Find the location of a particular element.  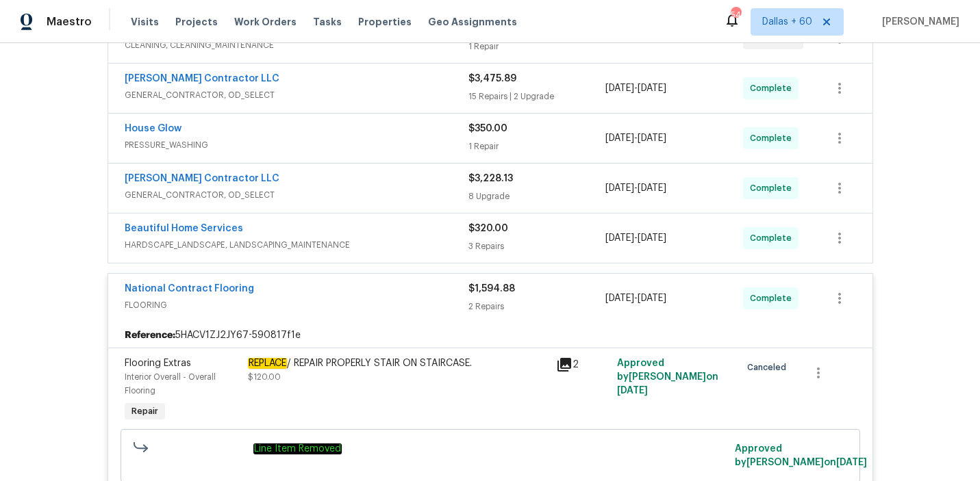

div: / REPAIR PROPERLY STAIR ON STAIRCASE. is located at coordinates (398, 363).